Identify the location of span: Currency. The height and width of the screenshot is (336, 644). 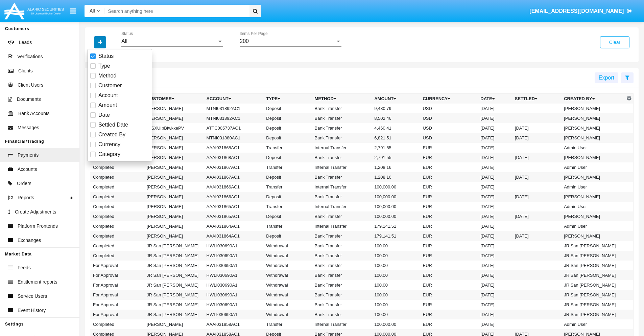
(109, 144).